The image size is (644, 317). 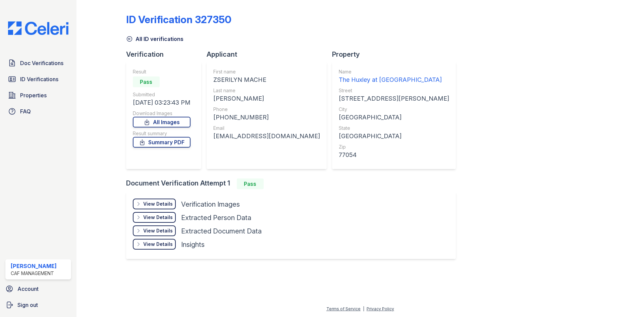 What do you see at coordinates (38, 289) in the screenshot?
I see `a: Account` at bounding box center [38, 289].